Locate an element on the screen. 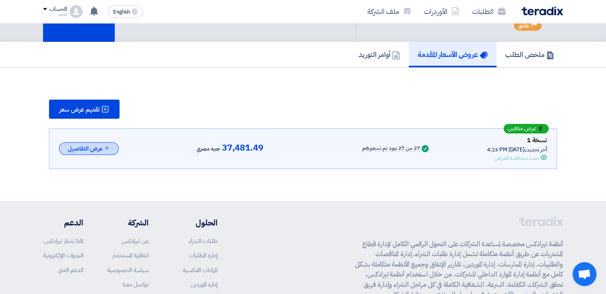  div: تمت مشاهدة العرض is located at coordinates (517, 158).